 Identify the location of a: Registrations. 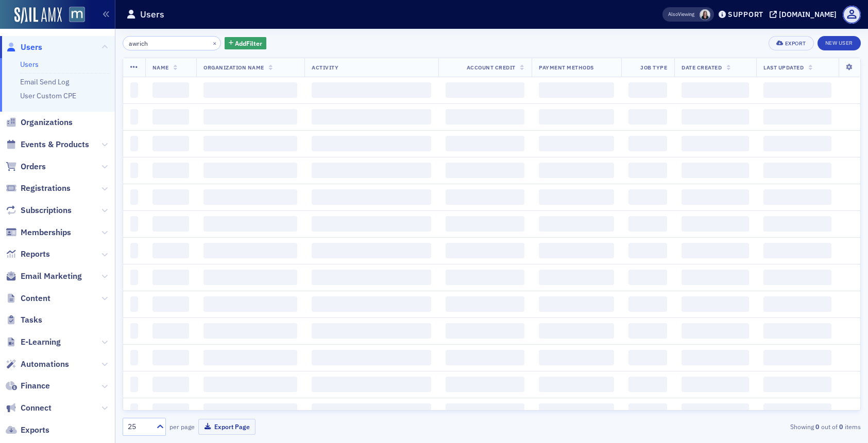
(38, 188).